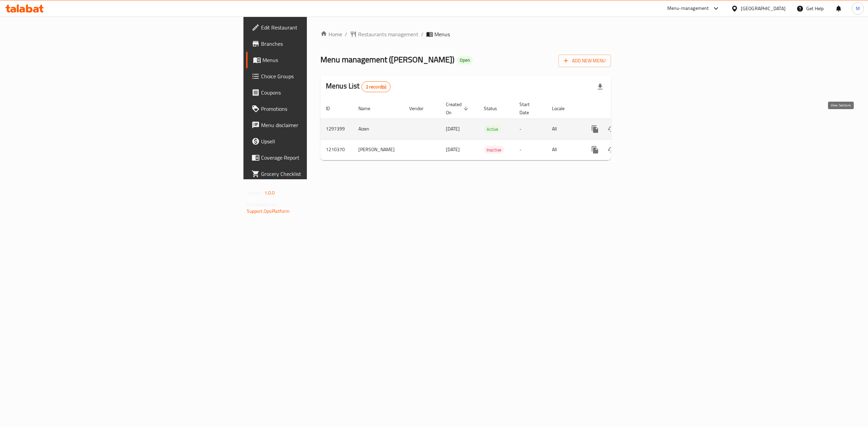  Describe the element at coordinates (317, 76) in the screenshot. I see `a: Choice Groups` at that location.